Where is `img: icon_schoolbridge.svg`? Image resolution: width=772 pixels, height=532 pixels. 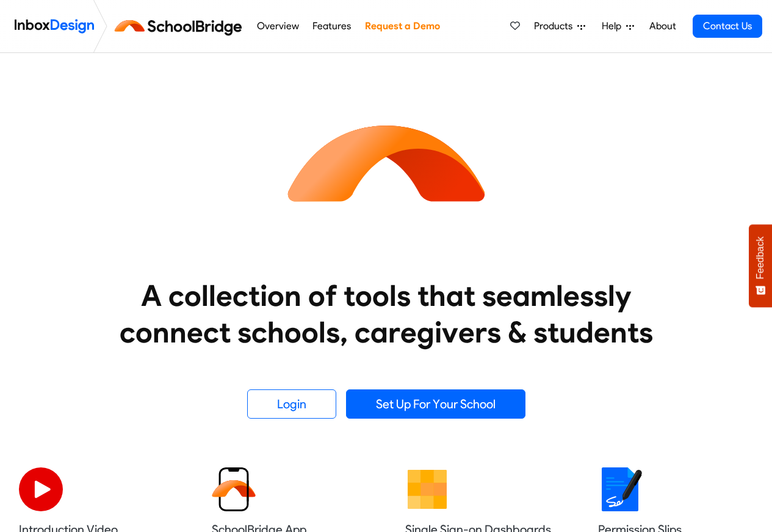
img: icon_schoolbridge.svg is located at coordinates (386, 163).